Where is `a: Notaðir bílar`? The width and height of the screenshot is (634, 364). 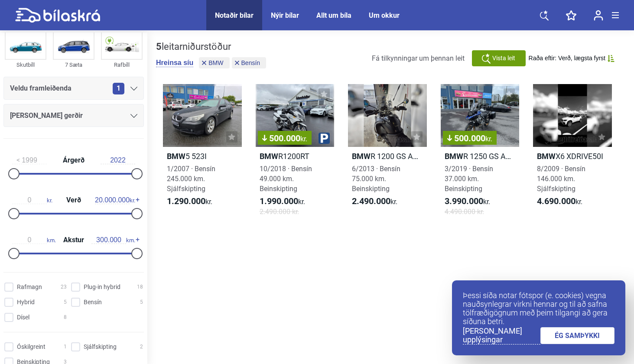 a: Notaðir bílar is located at coordinates (234, 15).